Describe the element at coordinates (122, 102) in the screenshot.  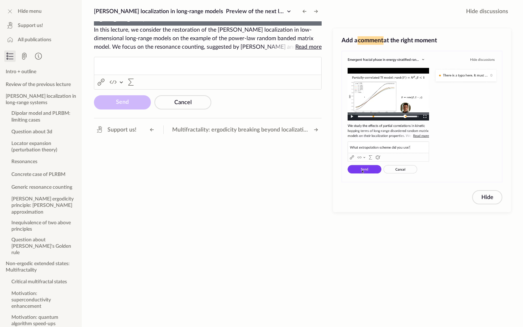
I see `button: Send` at that location.